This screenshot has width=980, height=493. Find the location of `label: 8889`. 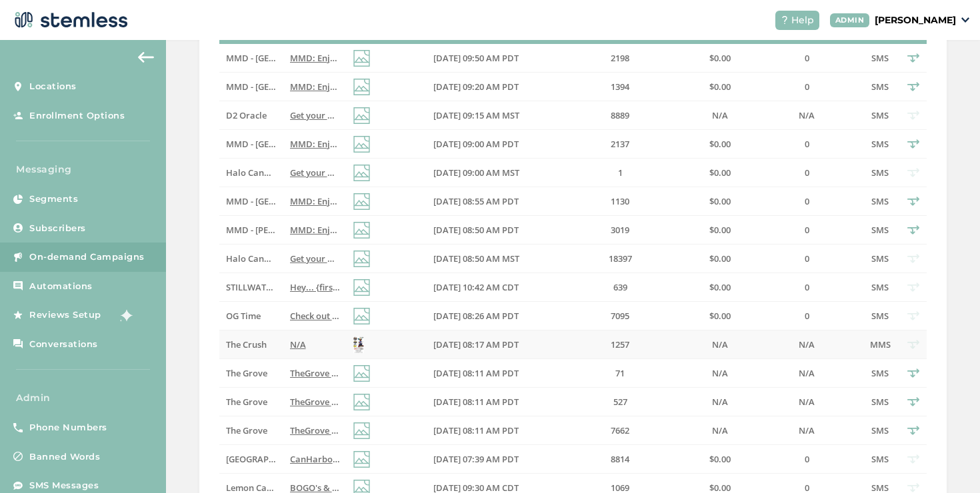

label: 8889 is located at coordinates (620, 116).